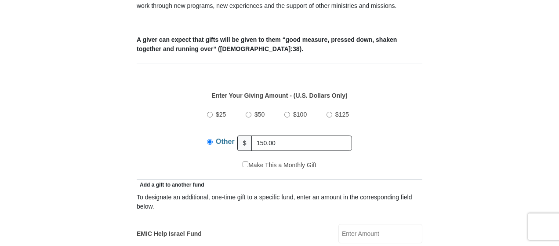  What do you see at coordinates (279, 95) in the screenshot?
I see `strong: Enter Your Giving Amount - (U.S. Dollars Only)` at bounding box center [279, 95].